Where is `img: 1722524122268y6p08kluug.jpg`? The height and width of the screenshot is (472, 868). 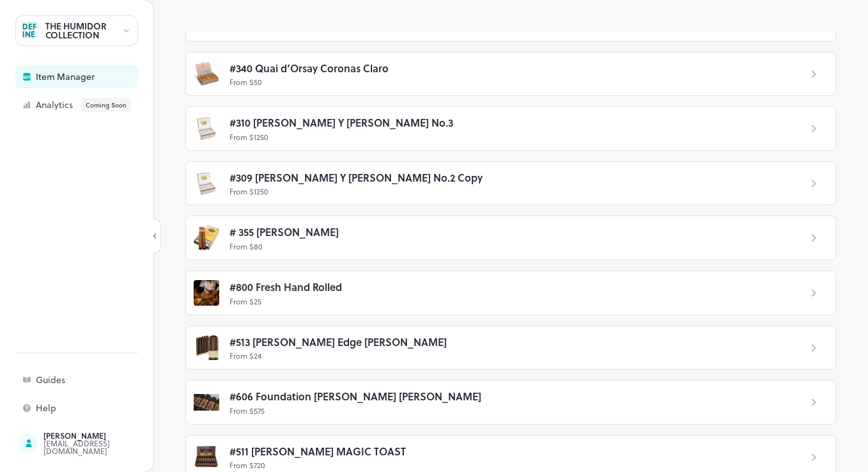
img: 1722524122268y6p08kluug.jpg is located at coordinates (206, 238).